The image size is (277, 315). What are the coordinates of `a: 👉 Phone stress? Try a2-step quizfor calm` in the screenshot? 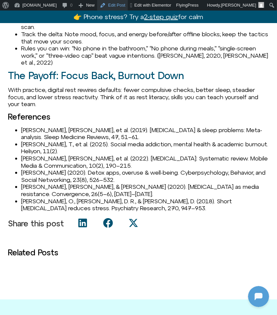 It's located at (139, 16).